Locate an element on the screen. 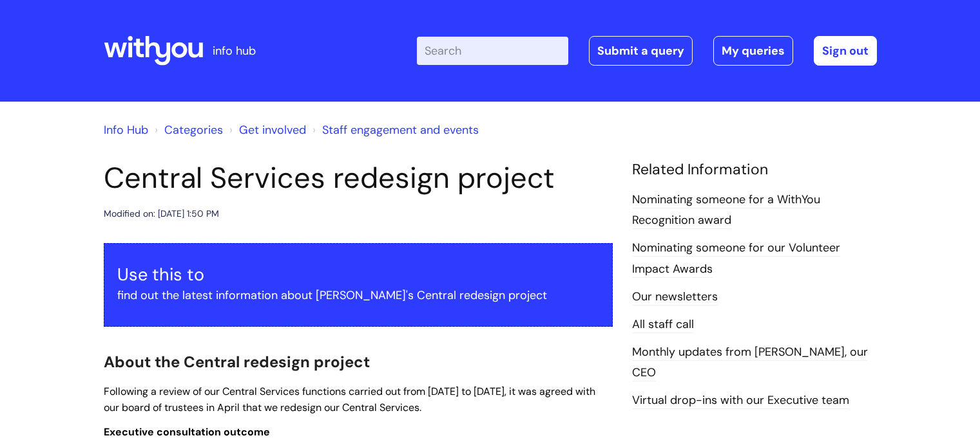  li: Get involved is located at coordinates (266, 130).